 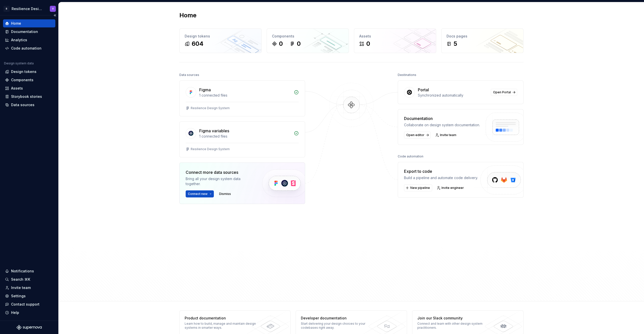 What do you see at coordinates (200, 194) in the screenshot?
I see `button: Connect new` at bounding box center [200, 194].